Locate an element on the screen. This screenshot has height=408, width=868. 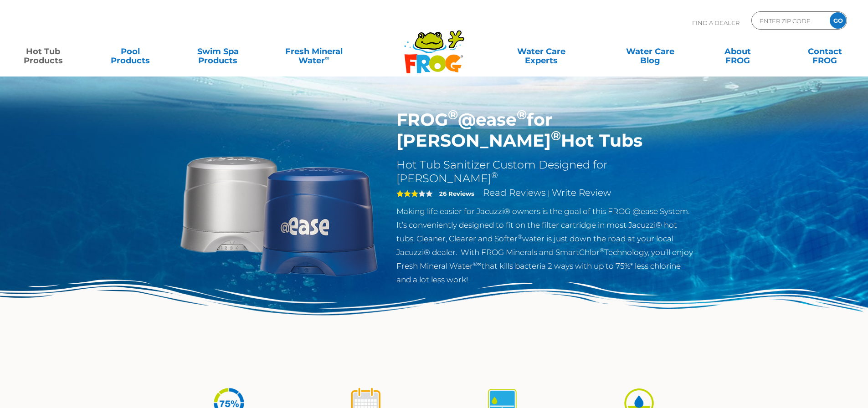
a: AboutFROG is located at coordinates (737, 52).